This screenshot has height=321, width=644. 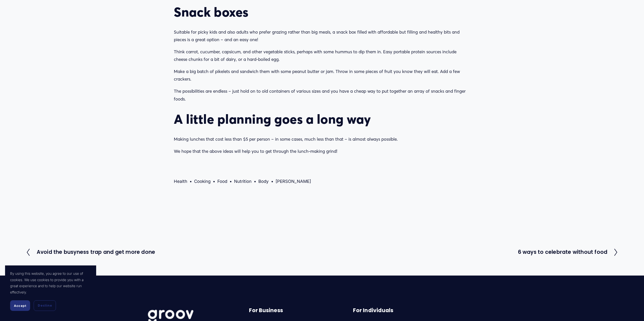 What do you see at coordinates (45, 305) in the screenshot?
I see `button: Decline` at bounding box center [45, 305].